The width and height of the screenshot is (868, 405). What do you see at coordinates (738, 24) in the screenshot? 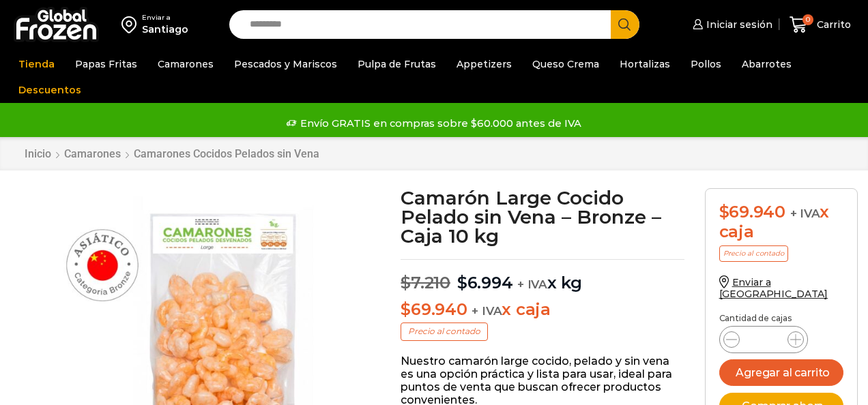
I see `span: Iniciar sesión` at bounding box center [738, 24].